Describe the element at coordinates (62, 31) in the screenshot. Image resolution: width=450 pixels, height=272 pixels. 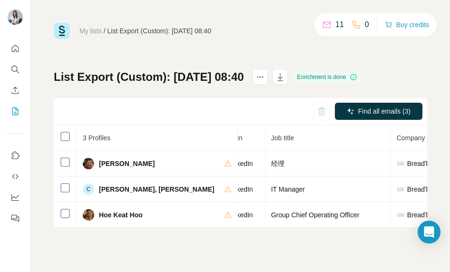
I see `img: Surfe Logo` at that location.